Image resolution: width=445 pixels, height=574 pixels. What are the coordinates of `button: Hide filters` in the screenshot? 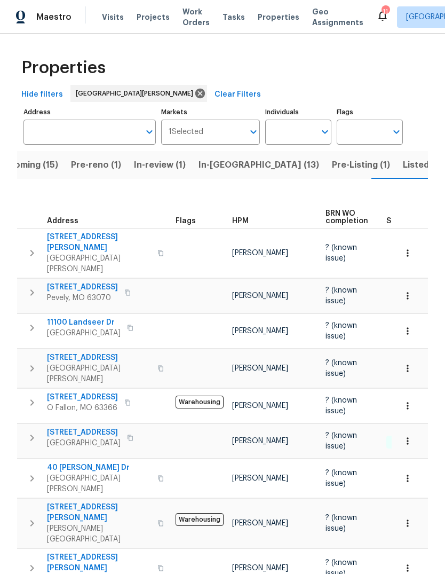 It's located at (42, 95).